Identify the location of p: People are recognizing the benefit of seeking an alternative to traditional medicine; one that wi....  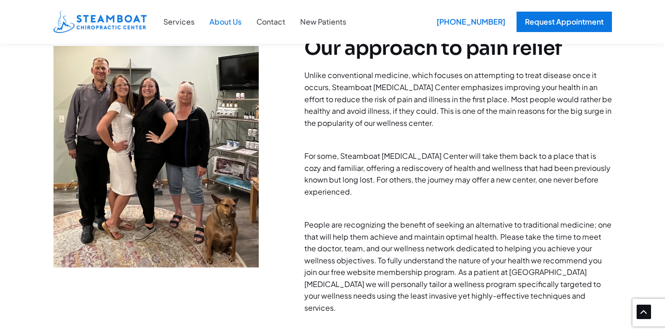
(458, 266).